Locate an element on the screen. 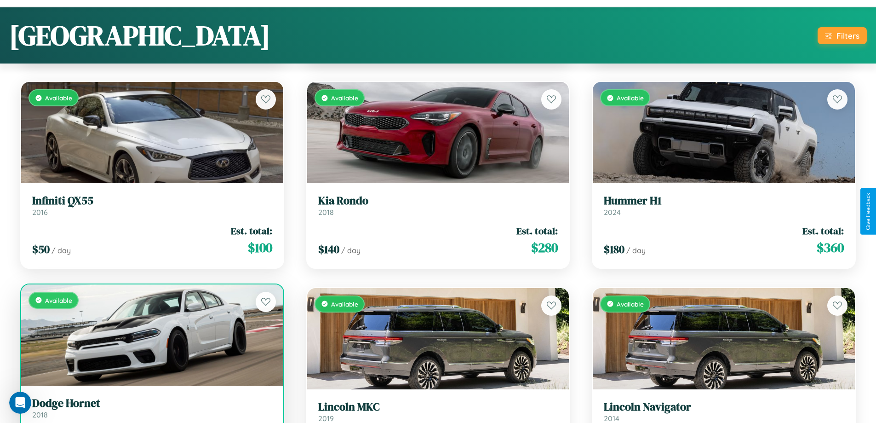 Image resolution: width=876 pixels, height=423 pixels. a: Lincoln MKC2019 is located at coordinates (438, 411).